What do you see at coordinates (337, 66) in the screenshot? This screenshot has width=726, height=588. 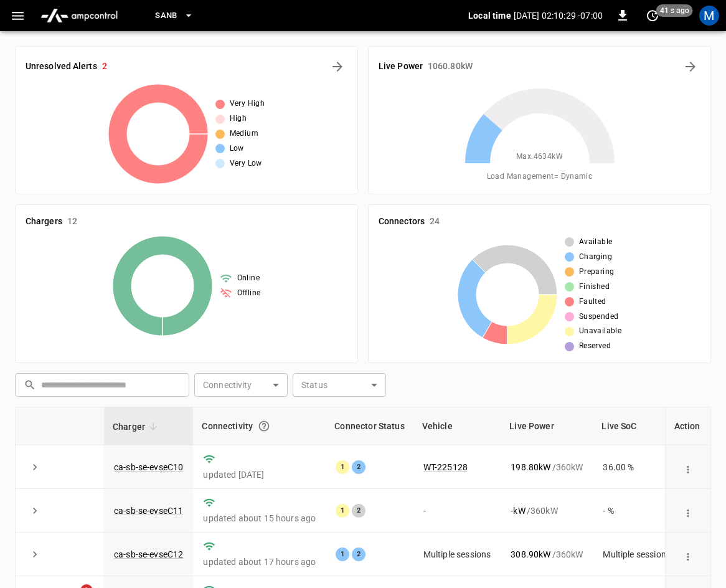 I see `button: All Alerts` at bounding box center [337, 66].